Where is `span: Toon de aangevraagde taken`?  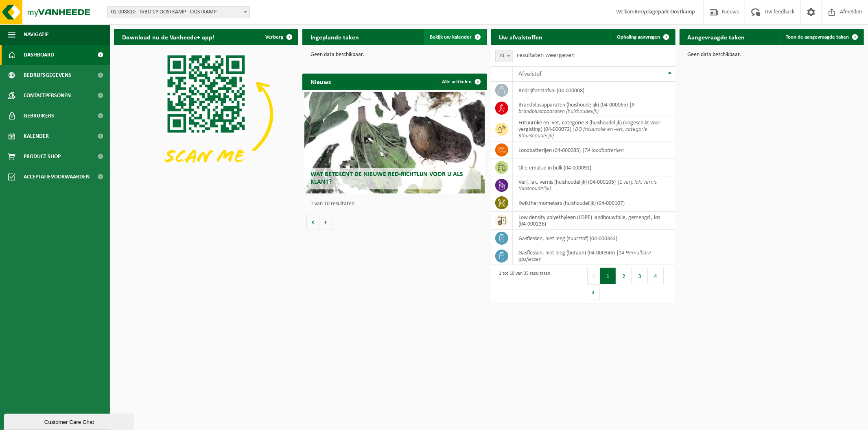 span: Toon de aangevraagde taken is located at coordinates (817, 37).